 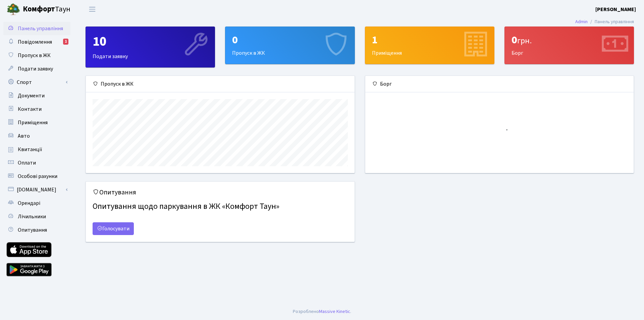 I want to click on a: Повідомлення1, so click(x=37, y=42).